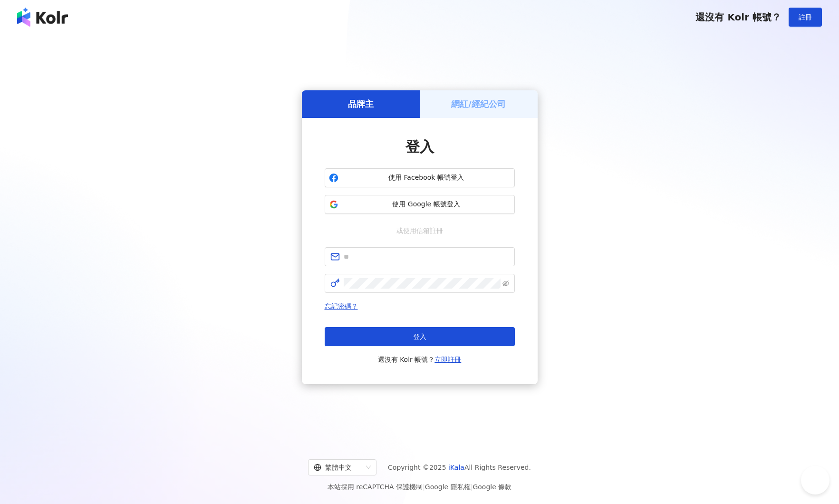 Image resolution: width=839 pixels, height=504 pixels. What do you see at coordinates (506, 283) in the screenshot?
I see `span: eye-invisible` at bounding box center [506, 283].